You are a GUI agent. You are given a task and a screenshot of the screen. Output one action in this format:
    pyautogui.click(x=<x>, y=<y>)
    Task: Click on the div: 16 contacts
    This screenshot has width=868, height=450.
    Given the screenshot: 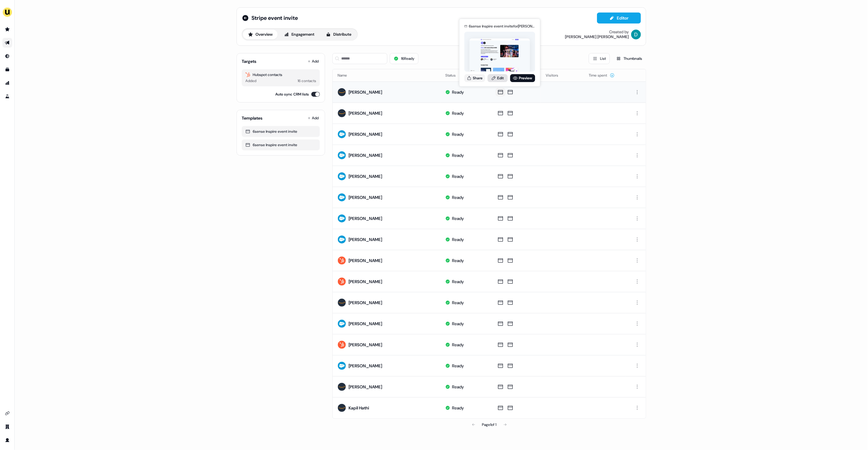 What is the action you would take?
    pyautogui.click(x=307, y=81)
    